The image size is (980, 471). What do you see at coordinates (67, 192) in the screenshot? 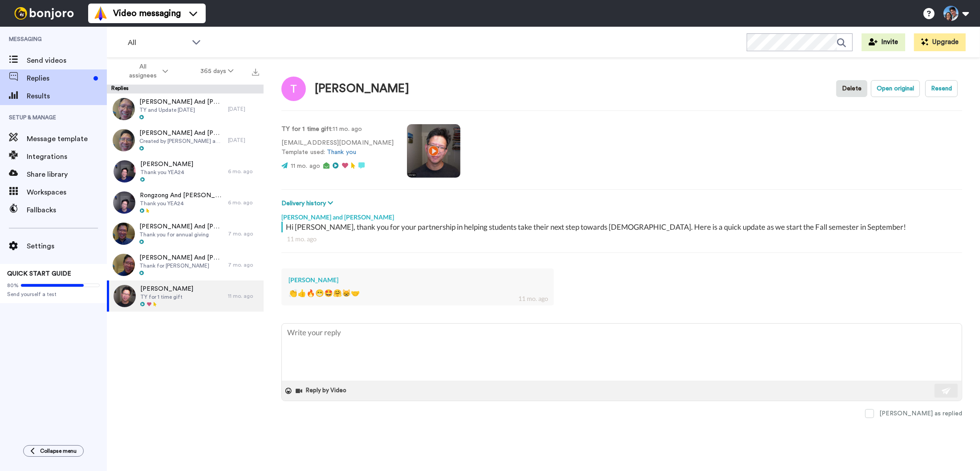
I see `span: Workspaces` at bounding box center [67, 192].